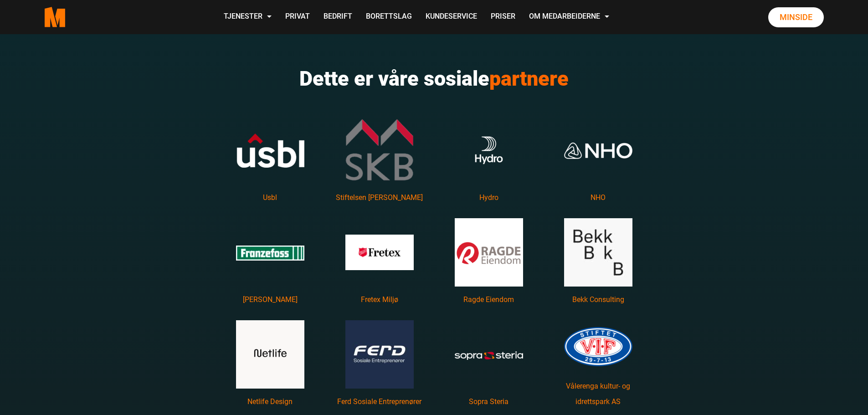 Image resolution: width=868 pixels, height=415 pixels. What do you see at coordinates (297, 16) in the screenshot?
I see `a: Privat` at bounding box center [297, 16].